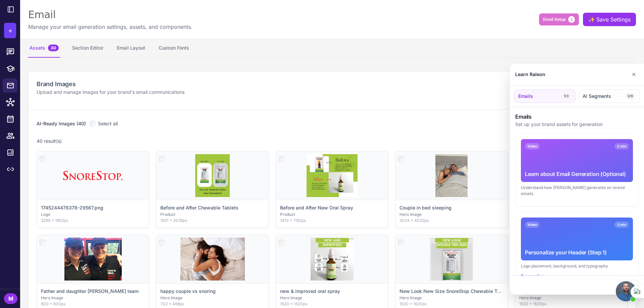 The width and height of the screenshot is (644, 308). What do you see at coordinates (545, 96) in the screenshot?
I see `button: Emails1/3` at bounding box center [545, 96].